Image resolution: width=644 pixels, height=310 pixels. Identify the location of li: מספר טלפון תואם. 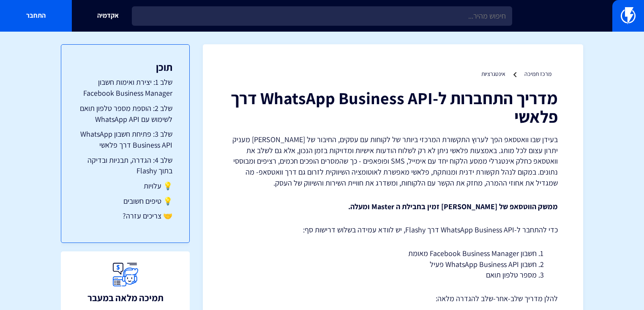
(393, 275).